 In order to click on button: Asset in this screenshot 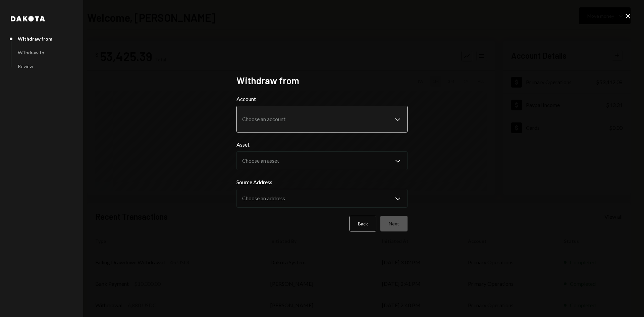, I will do `click(322, 161)`.